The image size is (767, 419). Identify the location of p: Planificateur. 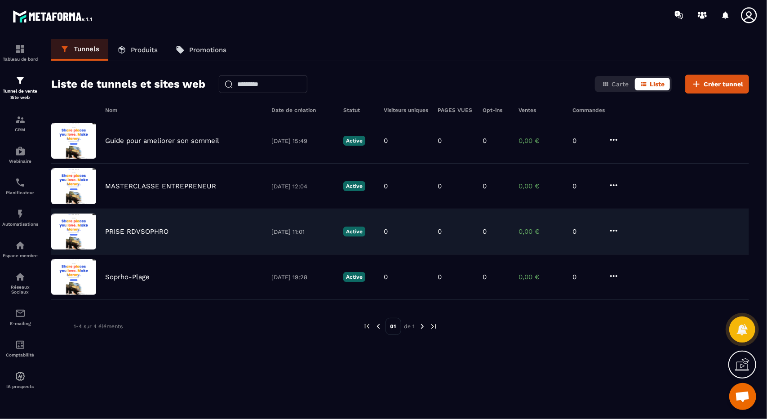
(20, 192).